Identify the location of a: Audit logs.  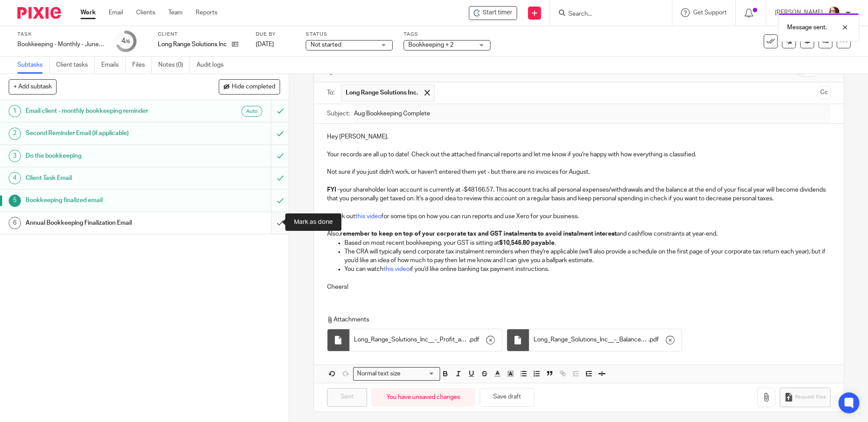
(213, 65).